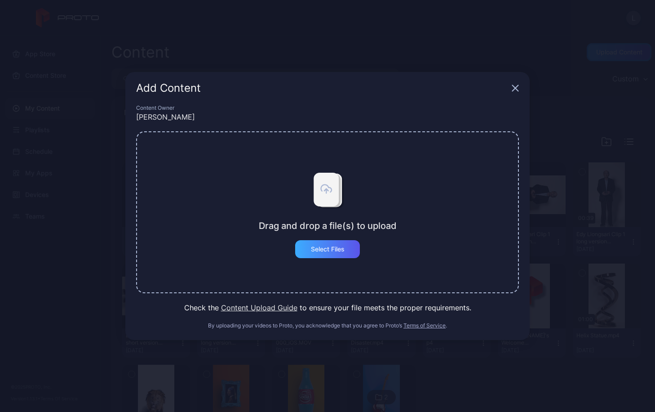 This screenshot has height=412, width=655. Describe the element at coordinates (328, 226) in the screenshot. I see `div: Drag and drop a file(s) to upload` at that location.